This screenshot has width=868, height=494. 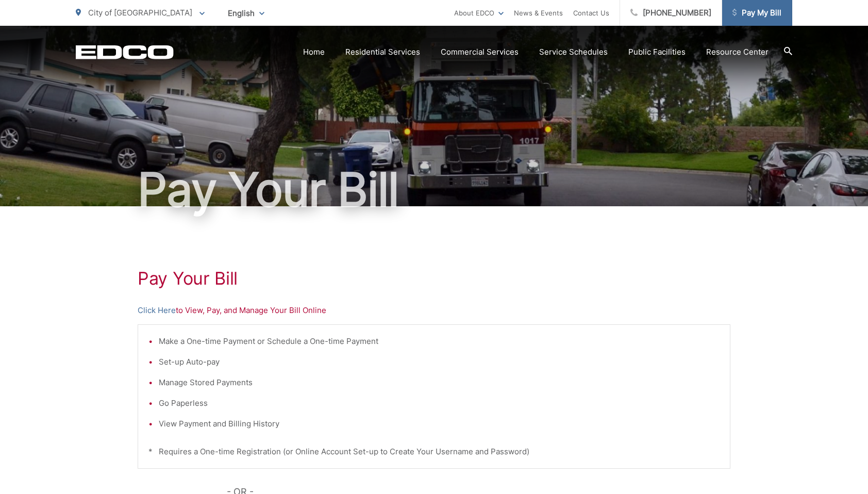 I want to click on a: Click Here, so click(x=157, y=310).